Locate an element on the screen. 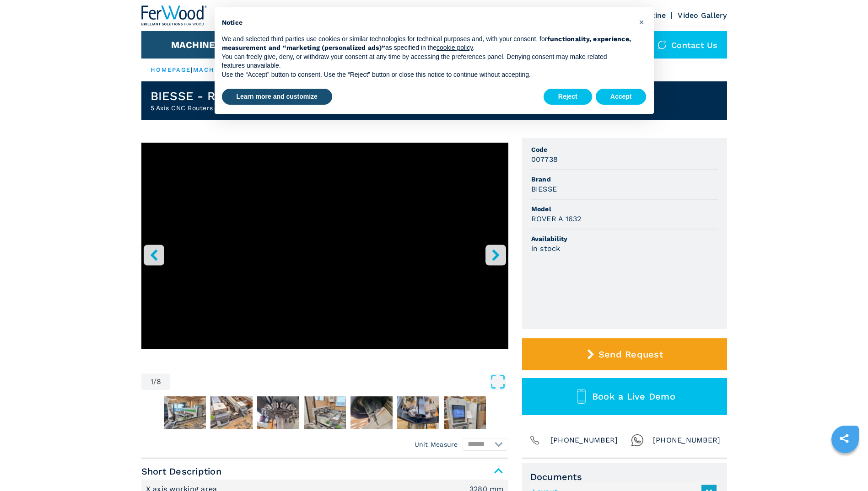 This screenshot has width=868, height=491. img: c08c98a00d09e44a8a454aa1c0a95560 is located at coordinates (278, 413).